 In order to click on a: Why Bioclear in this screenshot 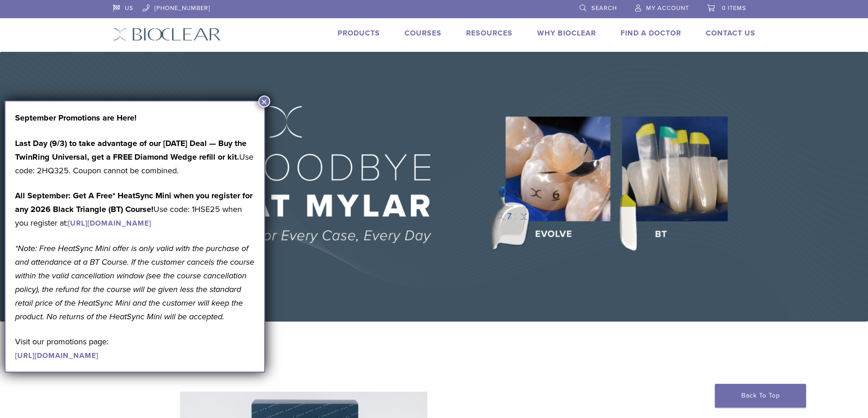, I will do `click(566, 33)`.